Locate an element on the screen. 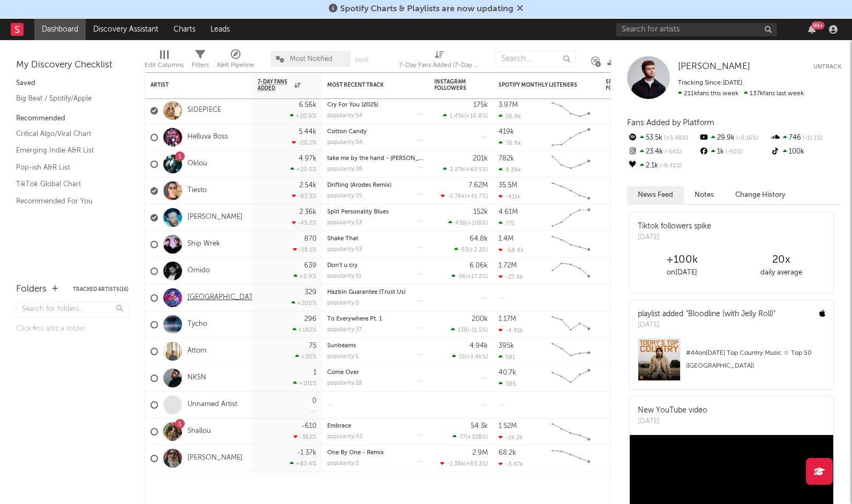 This screenshot has height=504, width=852. a: NKSN is located at coordinates (196, 378).